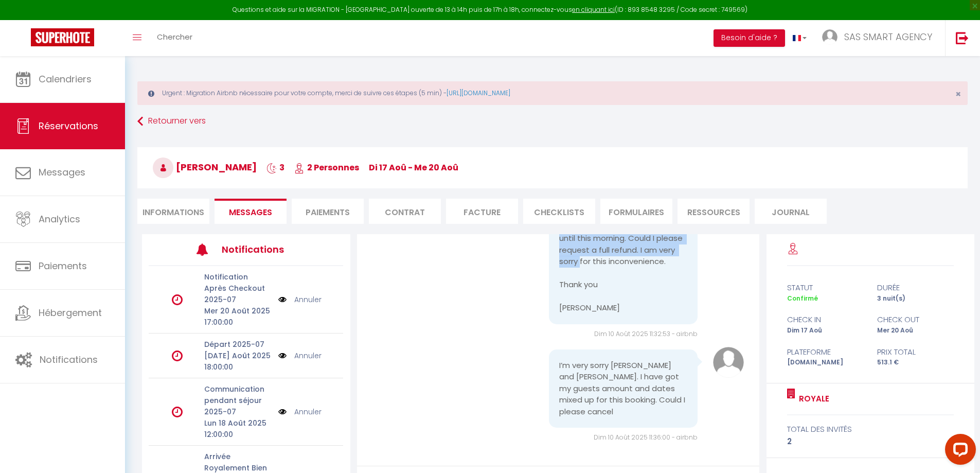 The height and width of the screenshot is (473, 980). I want to click on div: 513.1 €, so click(916, 362).